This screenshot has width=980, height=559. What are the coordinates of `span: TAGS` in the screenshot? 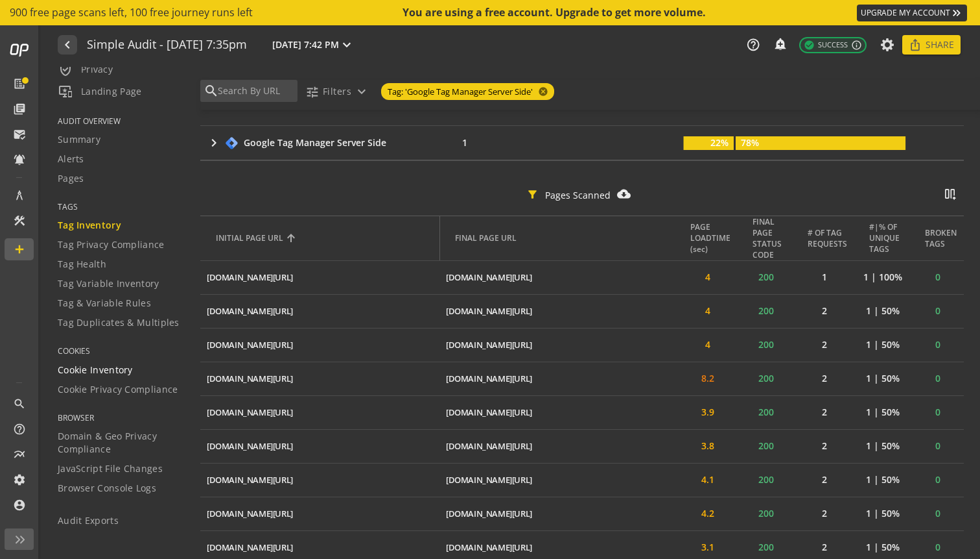 It's located at (121, 206).